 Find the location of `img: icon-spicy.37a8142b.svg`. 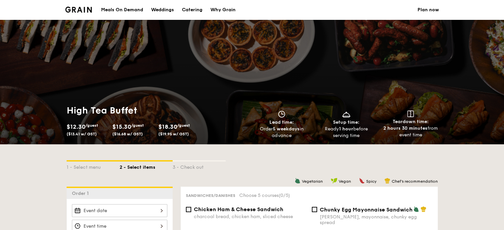

img: icon-spicy.37a8142b.svg is located at coordinates (361, 181).